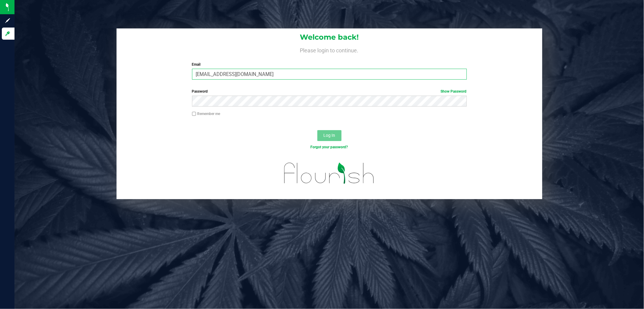 Image resolution: width=644 pixels, height=309 pixels. I want to click on inline-svg: Log in, so click(7, 34).